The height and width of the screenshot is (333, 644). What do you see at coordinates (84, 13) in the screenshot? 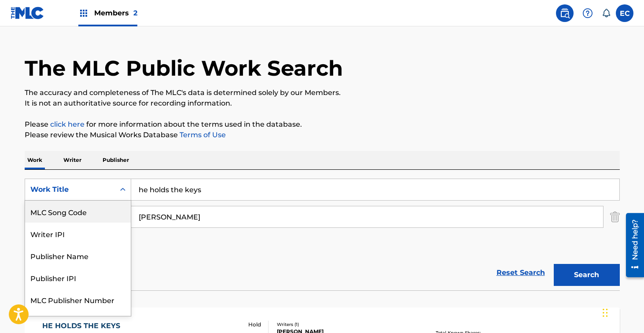
I see `img: Top Rightsholders` at bounding box center [84, 13].